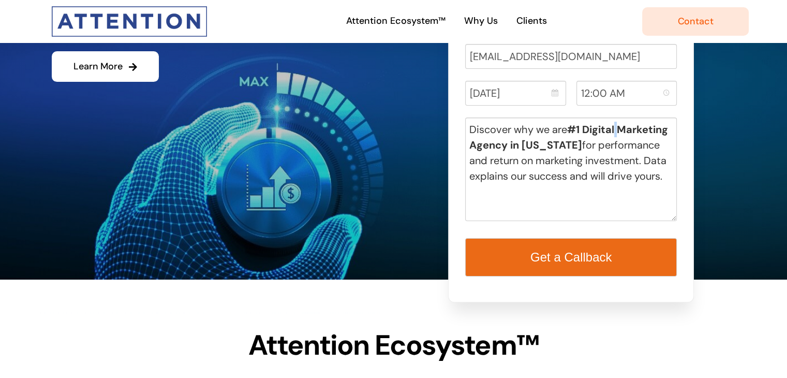 Image resolution: width=787 pixels, height=378 pixels. Describe the element at coordinates (531, 21) in the screenshot. I see `span: Clients` at that location.